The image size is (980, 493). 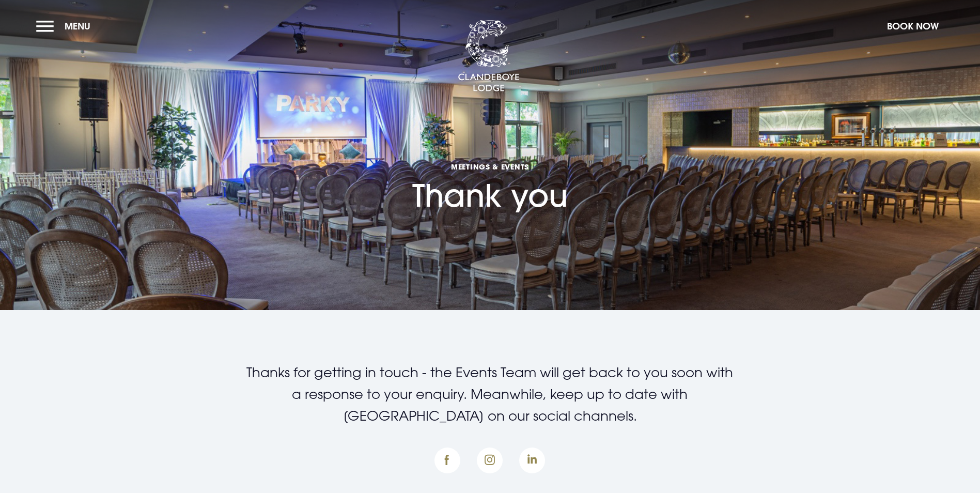 I want to click on button: Book Now, so click(x=912, y=26).